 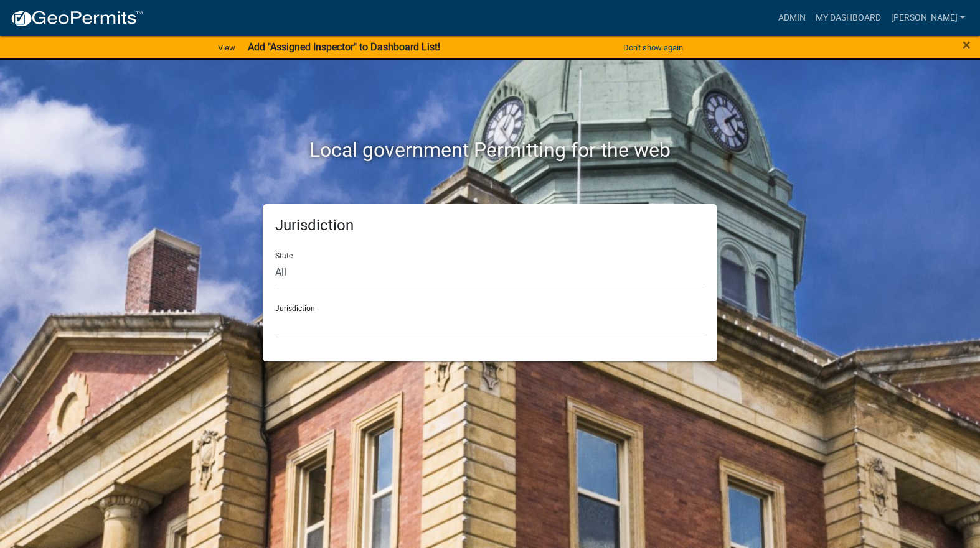 What do you see at coordinates (226, 47) in the screenshot?
I see `a: View` at bounding box center [226, 47].